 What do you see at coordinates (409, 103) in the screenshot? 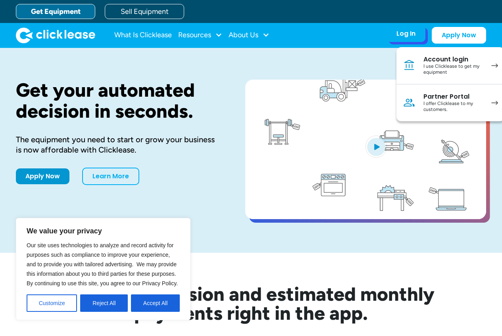
I see `img: Person icon` at bounding box center [409, 103].